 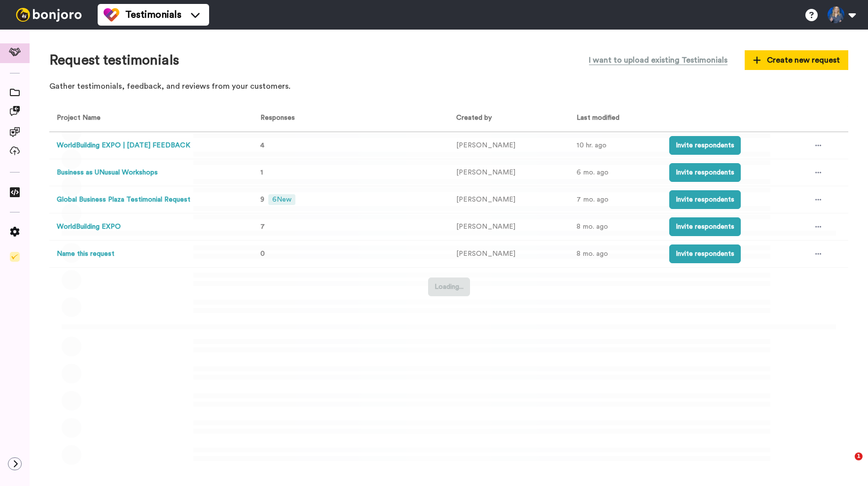 I want to click on th: Project Name, so click(x=149, y=118).